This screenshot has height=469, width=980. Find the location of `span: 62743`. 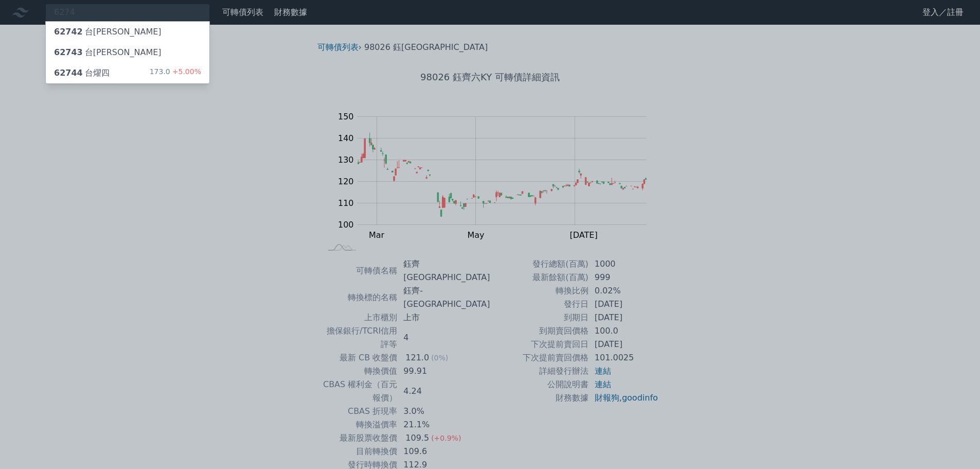

span: 62743 is located at coordinates (69, 52).